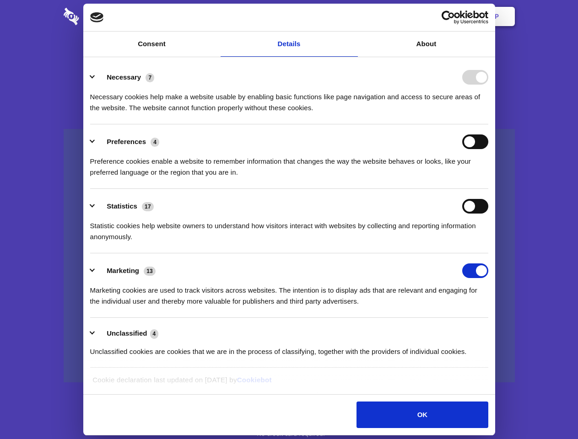 The width and height of the screenshot is (578, 439). I want to click on a: Cookiebot, so click(254, 380).